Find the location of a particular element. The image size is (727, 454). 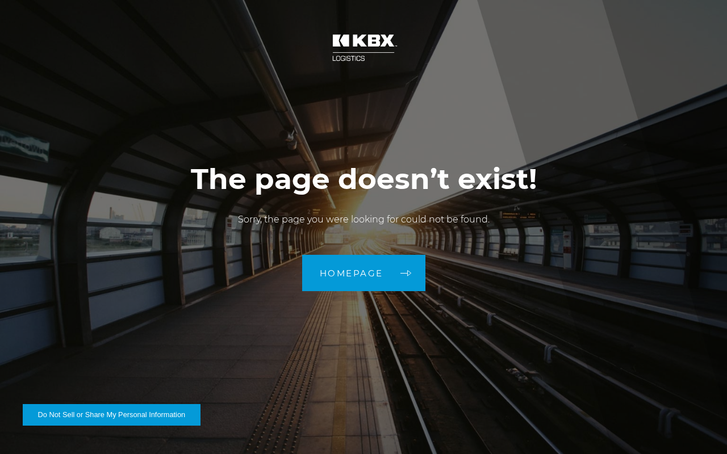

h1: The page doesn’t exist! is located at coordinates (363, 179).